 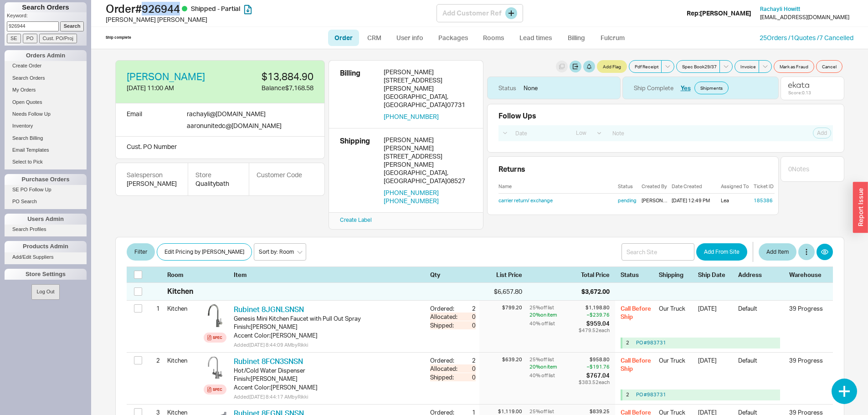 I want to click on div: List Price, so click(x=501, y=275).